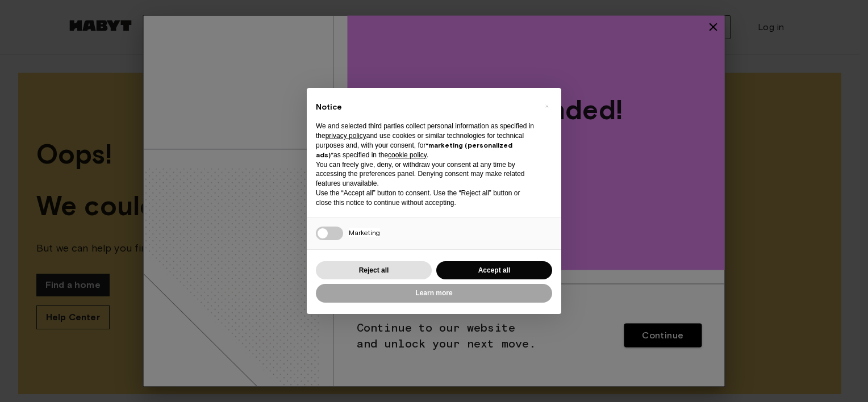  Describe the element at coordinates (407, 155) in the screenshot. I see `a: cookie policy` at that location.